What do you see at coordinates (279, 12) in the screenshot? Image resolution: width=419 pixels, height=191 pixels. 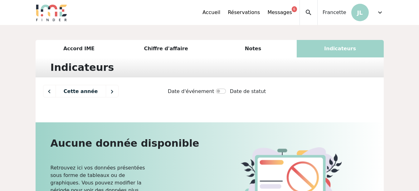 I see `a: Messages6` at bounding box center [279, 12].